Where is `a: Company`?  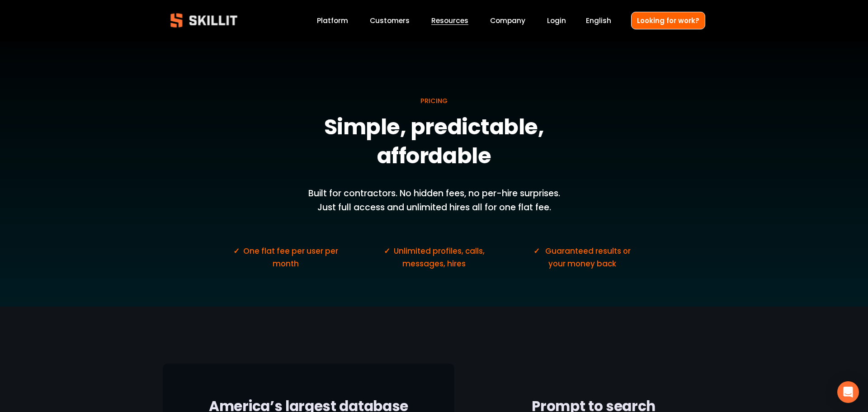 a: Company is located at coordinates (507, 20).